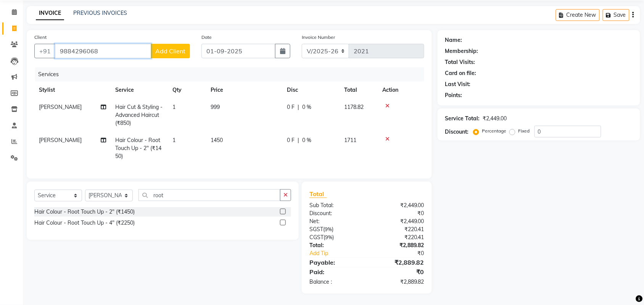 This screenshot has height=305, width=644. Describe the element at coordinates (460, 62) in the screenshot. I see `div: Total Visits:` at that location.